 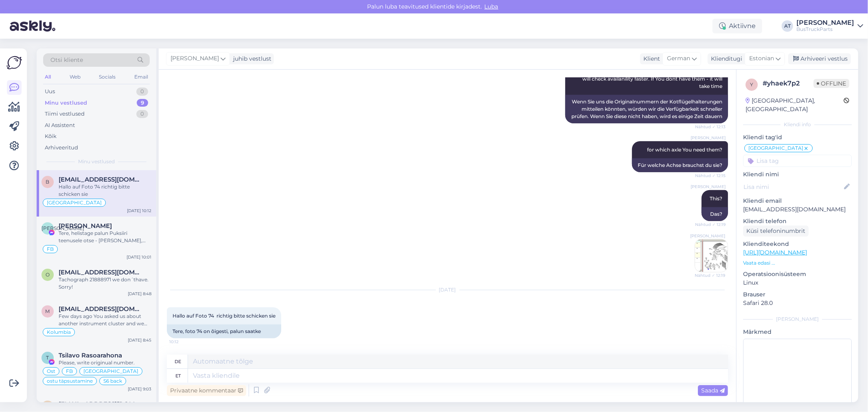 I want to click on p: Safari 28.0, so click(x=797, y=303).